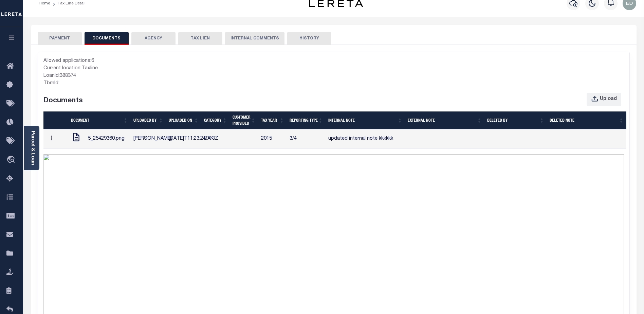 The width and height of the screenshot is (644, 314). Describe the element at coordinates (309, 38) in the screenshot. I see `button: HISTORY` at that location.